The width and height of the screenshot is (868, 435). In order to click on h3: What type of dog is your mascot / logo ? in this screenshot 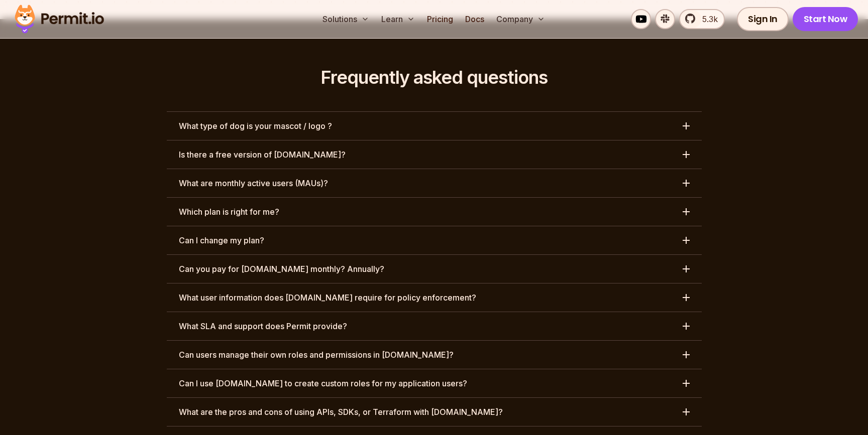, I will do `click(255, 126)`.